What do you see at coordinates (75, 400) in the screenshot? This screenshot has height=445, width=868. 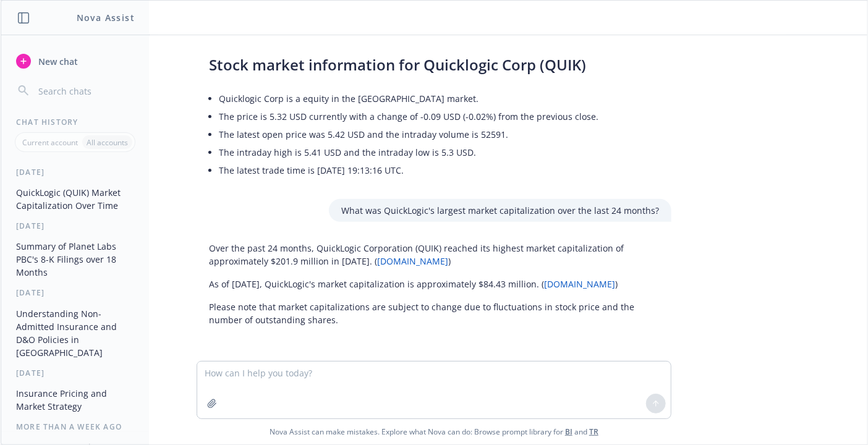 I see `button: Insurance Pricing and Market Strategy` at bounding box center [75, 400].